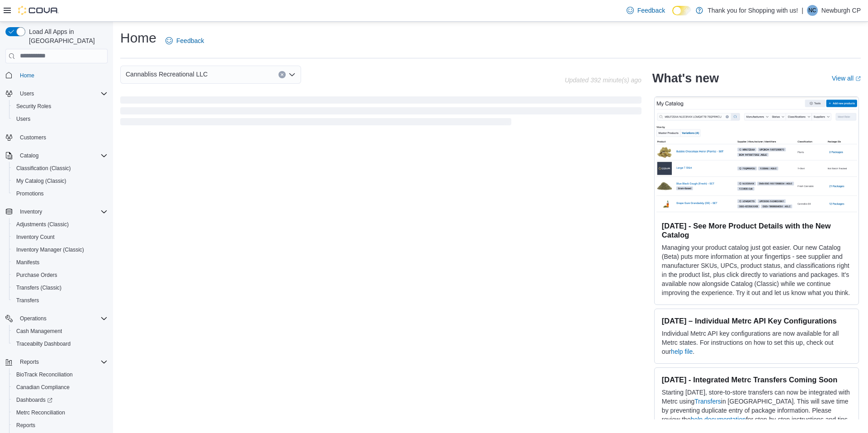 This screenshot has width=868, height=433. I want to click on a: Security Roles, so click(34, 106).